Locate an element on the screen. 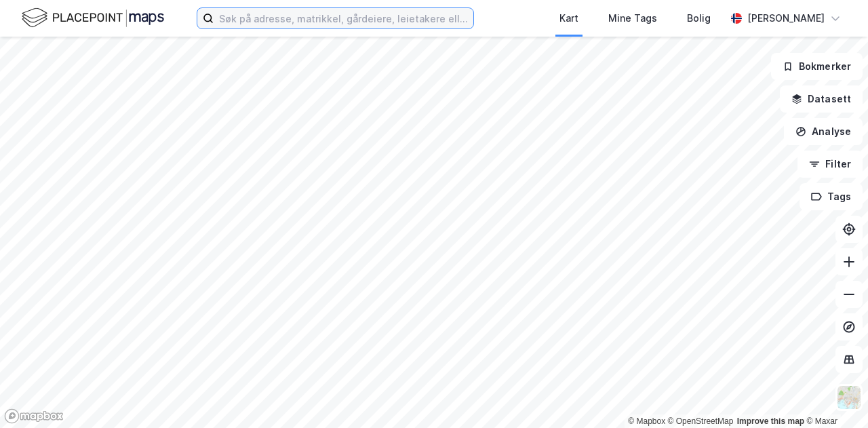 The height and width of the screenshot is (428, 868). img: logo.f888ab2527a4732fd821a326f86c7f29.svg is located at coordinates (93, 18).